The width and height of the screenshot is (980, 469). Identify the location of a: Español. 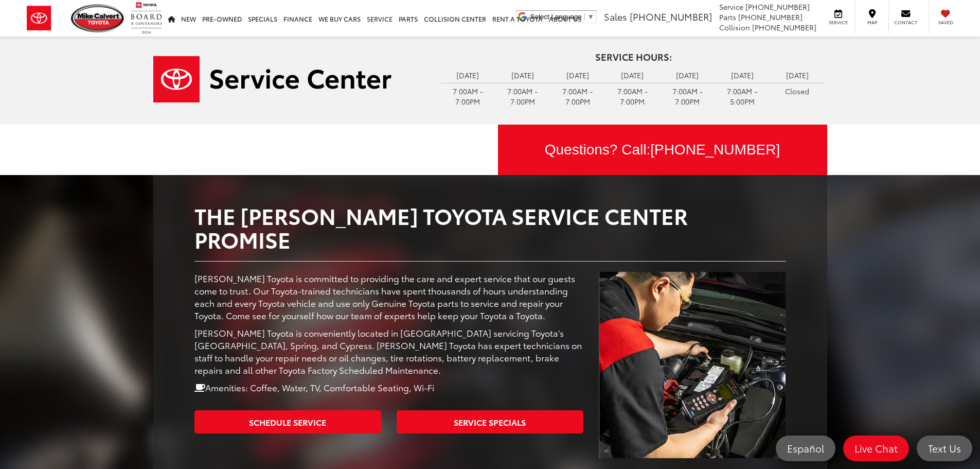
(805, 448).